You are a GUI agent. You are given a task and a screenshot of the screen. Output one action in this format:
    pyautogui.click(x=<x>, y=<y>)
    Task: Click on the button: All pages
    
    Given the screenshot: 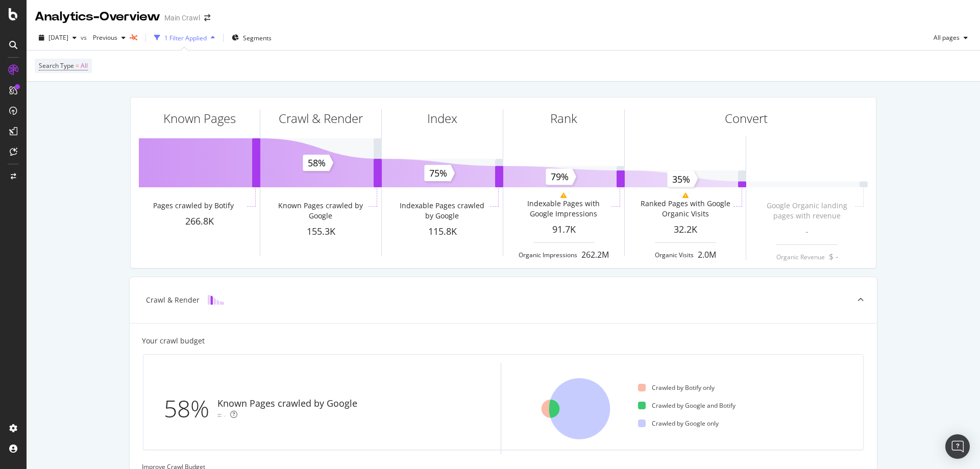 What is the action you would take?
    pyautogui.click(x=950, y=37)
    